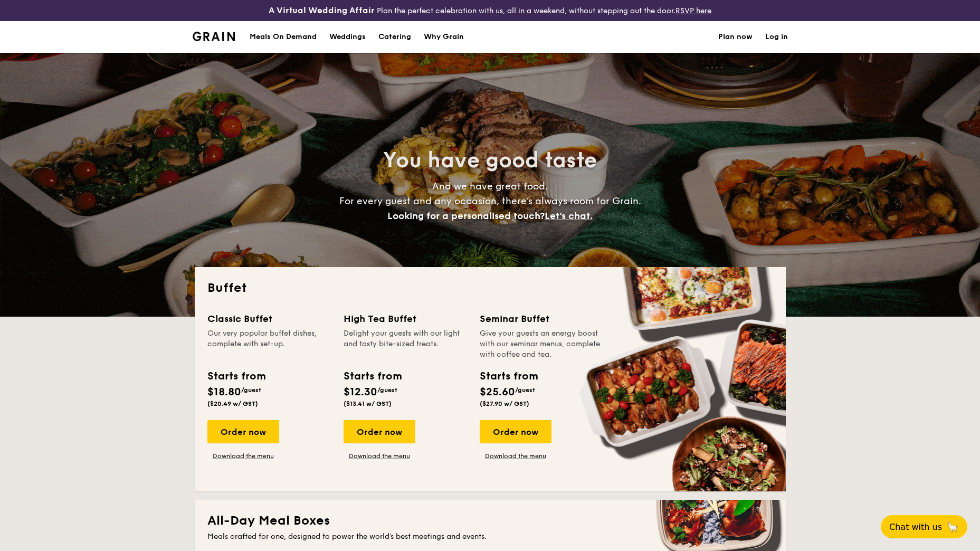  What do you see at coordinates (490, 10) in the screenshot?
I see `div: Plan the perfect celebration with us, all in a weekend, without stepping out the door.` at bounding box center [490, 10].